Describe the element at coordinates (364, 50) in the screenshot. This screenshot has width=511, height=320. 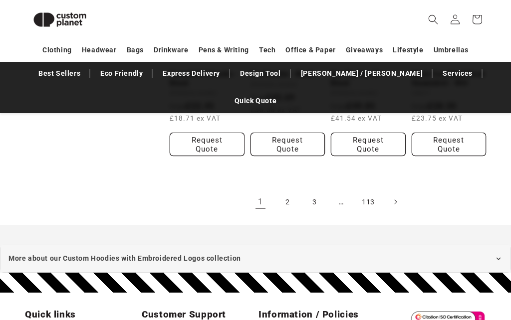
I see `a: Giveaways` at that location.